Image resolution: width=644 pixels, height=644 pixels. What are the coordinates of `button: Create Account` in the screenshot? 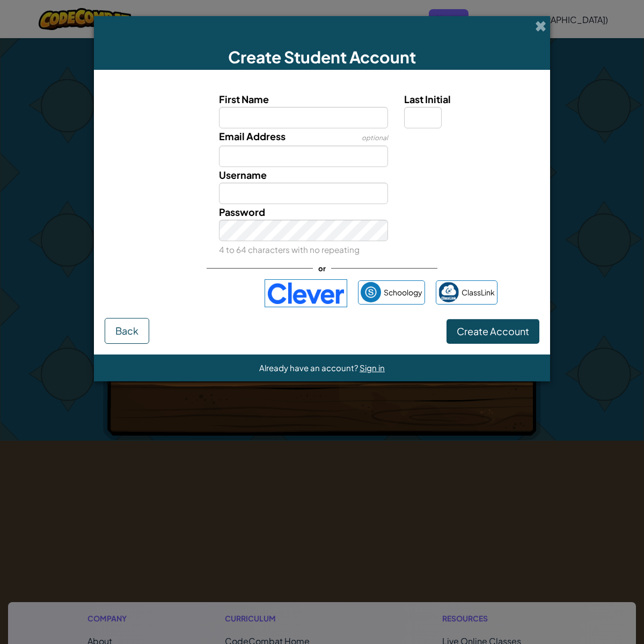 It's located at (493, 332).